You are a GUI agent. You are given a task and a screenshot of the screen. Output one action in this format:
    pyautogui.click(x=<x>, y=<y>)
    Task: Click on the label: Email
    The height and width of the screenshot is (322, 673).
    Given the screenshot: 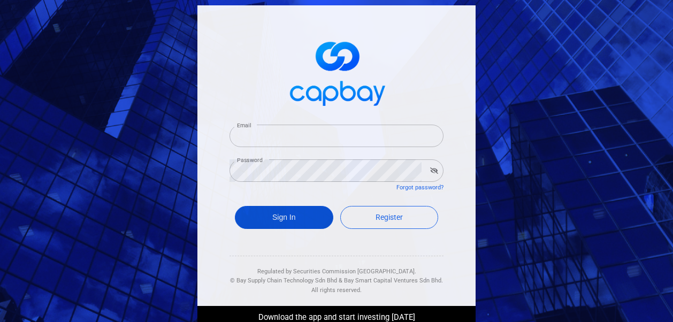 What is the action you would take?
    pyautogui.click(x=244, y=125)
    